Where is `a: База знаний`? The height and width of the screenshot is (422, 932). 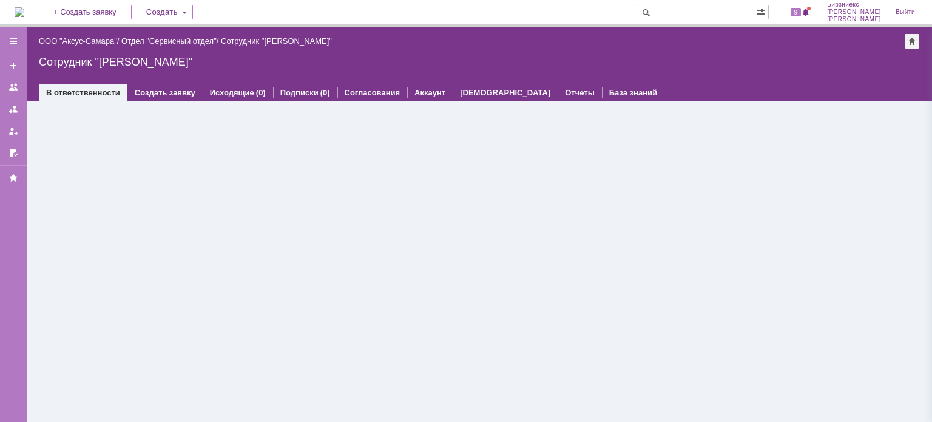
a: База знаний is located at coordinates (633, 92).